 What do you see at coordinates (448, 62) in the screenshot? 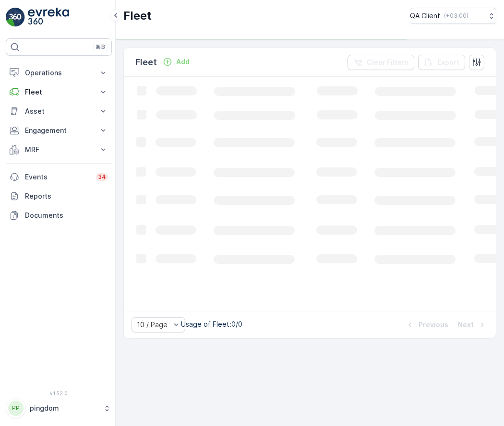
I see `p: Export` at bounding box center [448, 62].